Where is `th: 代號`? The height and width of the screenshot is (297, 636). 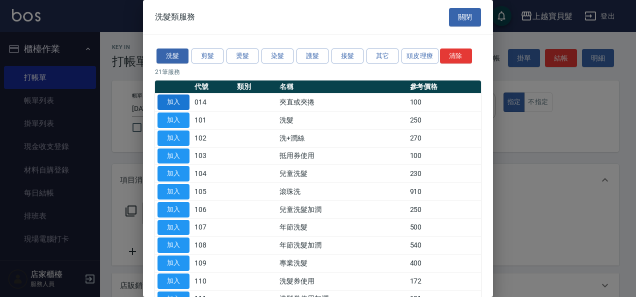 th: 代號 is located at coordinates (213, 87).